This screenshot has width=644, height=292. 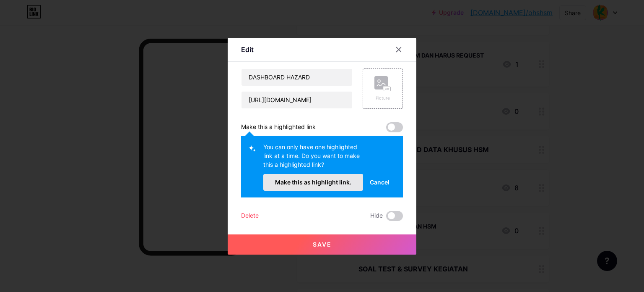 What do you see at coordinates (279, 127) in the screenshot?
I see `div: Make this a highlighted link` at bounding box center [279, 127].